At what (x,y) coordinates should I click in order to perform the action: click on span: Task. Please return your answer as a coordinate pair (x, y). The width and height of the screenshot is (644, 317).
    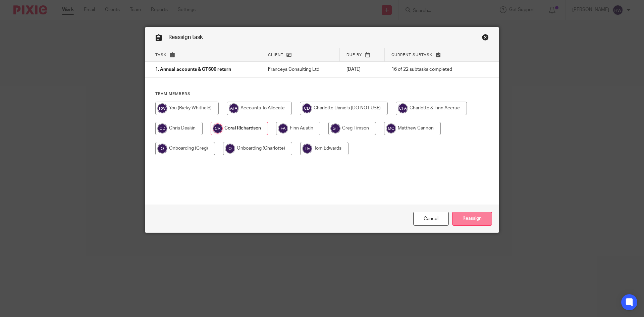
    Looking at the image, I should click on (161, 54).